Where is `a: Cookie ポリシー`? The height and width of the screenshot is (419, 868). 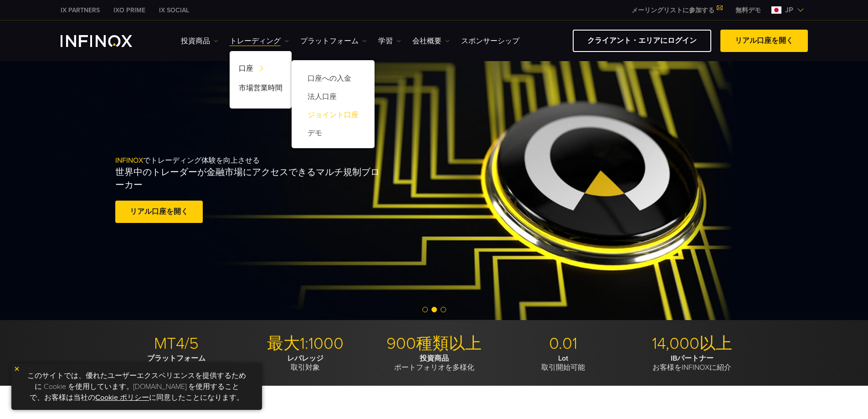 a: Cookie ポリシー is located at coordinates (122, 397).